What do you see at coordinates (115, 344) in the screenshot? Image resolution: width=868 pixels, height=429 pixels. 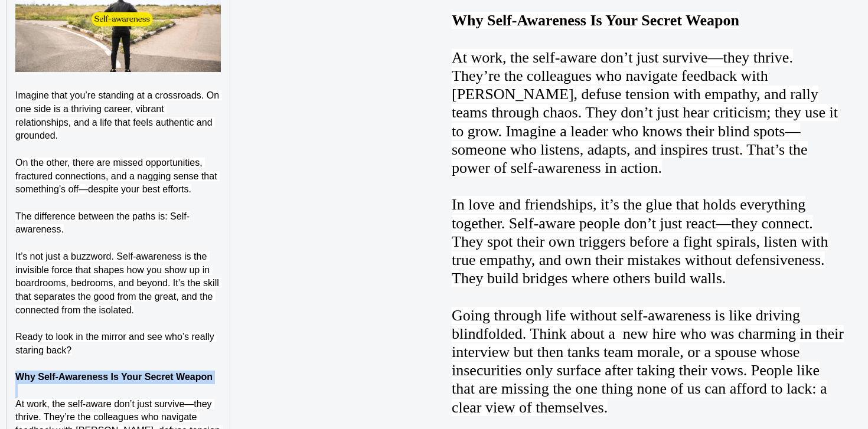 I see `span: Ready to look in the mirror and see who’s really staring back?` at bounding box center [115, 344].